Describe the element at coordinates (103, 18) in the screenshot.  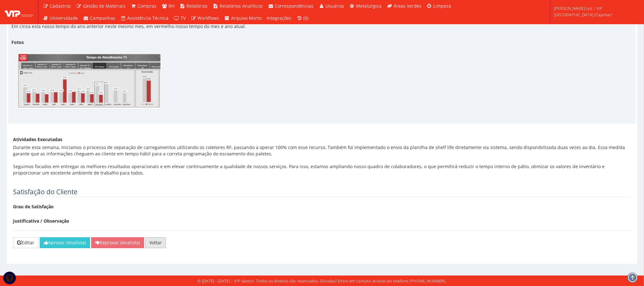
I see `span: Campanhas` at that location.